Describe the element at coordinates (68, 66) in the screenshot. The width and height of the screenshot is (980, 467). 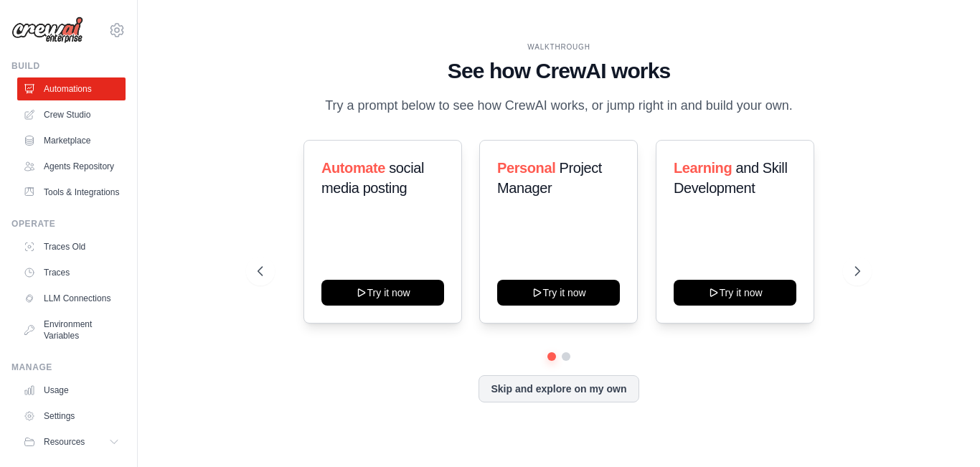
I see `div: Build` at that location.